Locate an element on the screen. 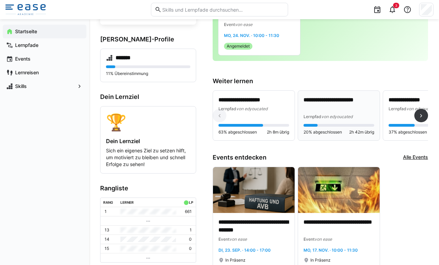 The height and width of the screenshot is (265, 439). span: 20% abgeschlossen is located at coordinates (322, 132).